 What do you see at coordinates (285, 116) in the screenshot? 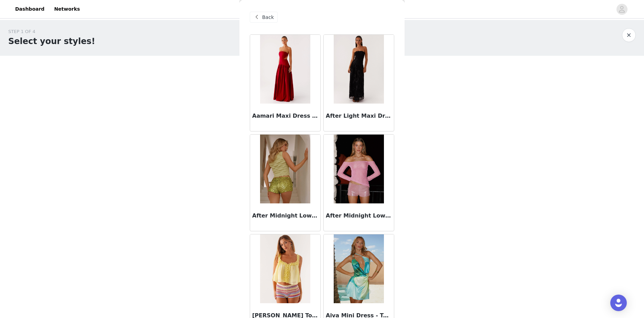
I see `h3: Aamari Maxi Dress - Red` at bounding box center [285, 116].